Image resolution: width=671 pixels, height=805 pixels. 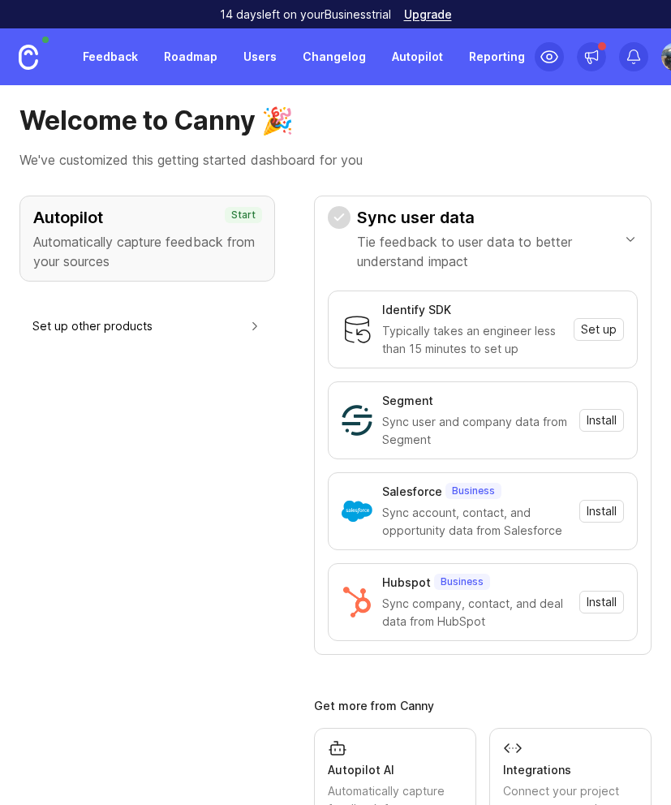 What do you see at coordinates (110, 57) in the screenshot?
I see `a: Feedback` at bounding box center [110, 57].